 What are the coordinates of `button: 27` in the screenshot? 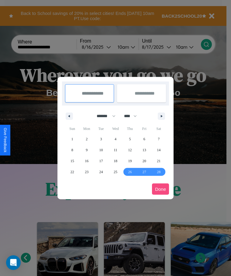 It's located at (144, 172).